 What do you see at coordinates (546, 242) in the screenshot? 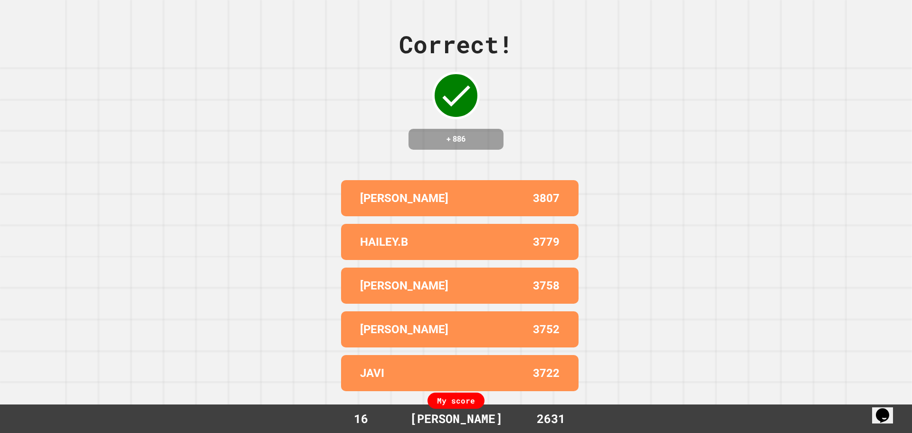
I see `p: 3779` at bounding box center [546, 242].